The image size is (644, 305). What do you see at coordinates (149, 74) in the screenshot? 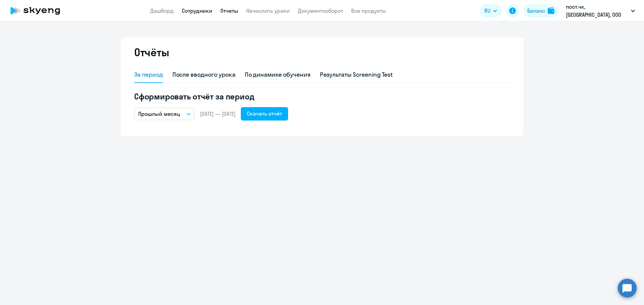
I see `div: За период` at bounding box center [149, 74].